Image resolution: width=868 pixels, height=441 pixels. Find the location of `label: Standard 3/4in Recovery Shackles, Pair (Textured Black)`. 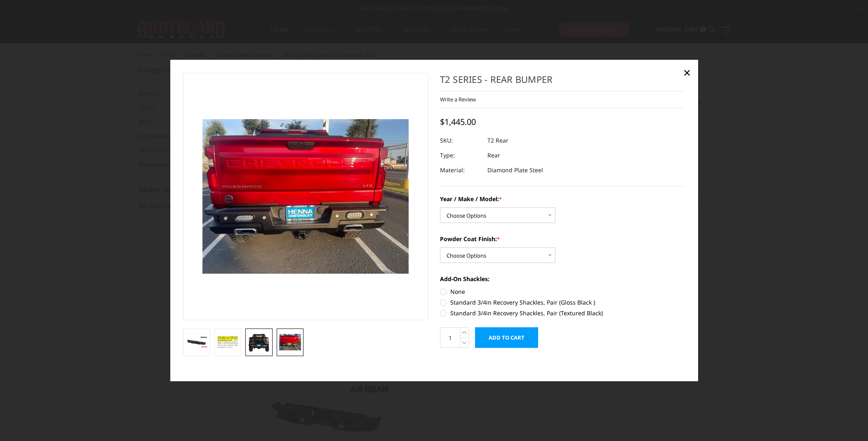

label: Standard 3/4in Recovery Shackles, Pair (Textured Black) is located at coordinates (562, 313).